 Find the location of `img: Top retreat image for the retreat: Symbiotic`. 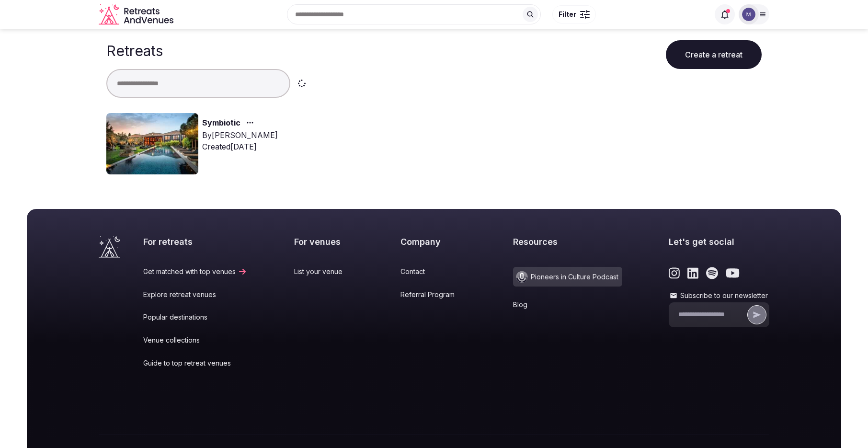

img: Top retreat image for the retreat: Symbiotic is located at coordinates (153, 143).